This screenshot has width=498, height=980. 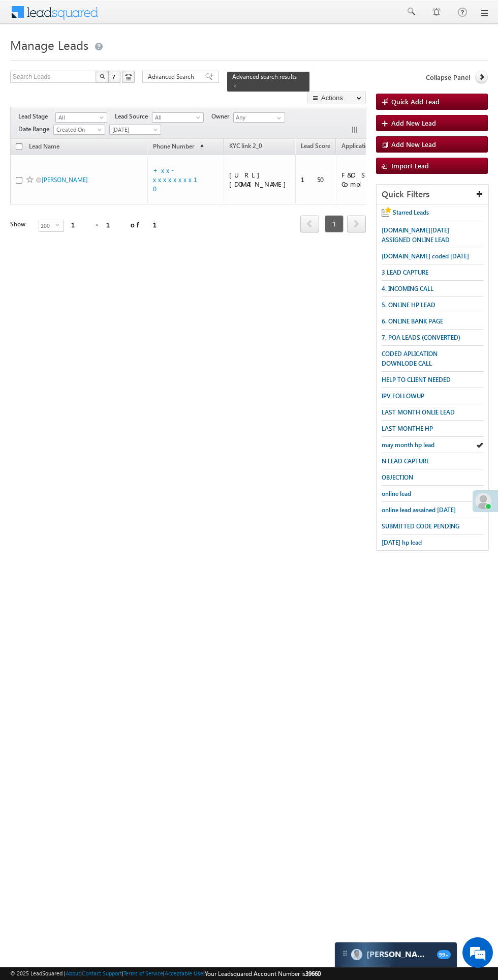 I want to click on span: Manage Leads, so click(x=49, y=45).